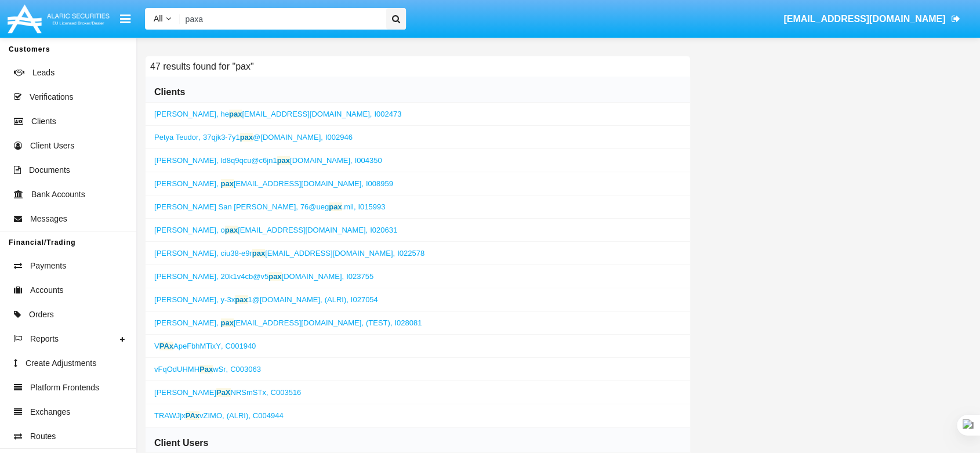 This screenshot has height=453, width=980. What do you see at coordinates (360, 276) in the screenshot?
I see `span: I023755` at bounding box center [360, 276].